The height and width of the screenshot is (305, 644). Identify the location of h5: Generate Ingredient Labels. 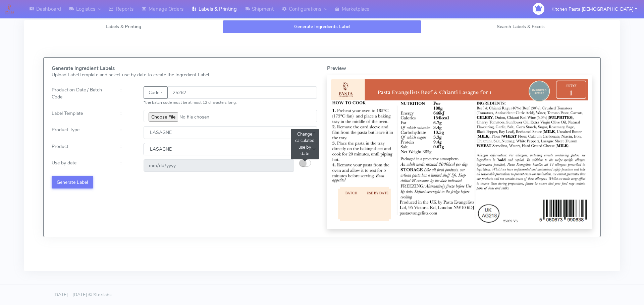
(184, 68).